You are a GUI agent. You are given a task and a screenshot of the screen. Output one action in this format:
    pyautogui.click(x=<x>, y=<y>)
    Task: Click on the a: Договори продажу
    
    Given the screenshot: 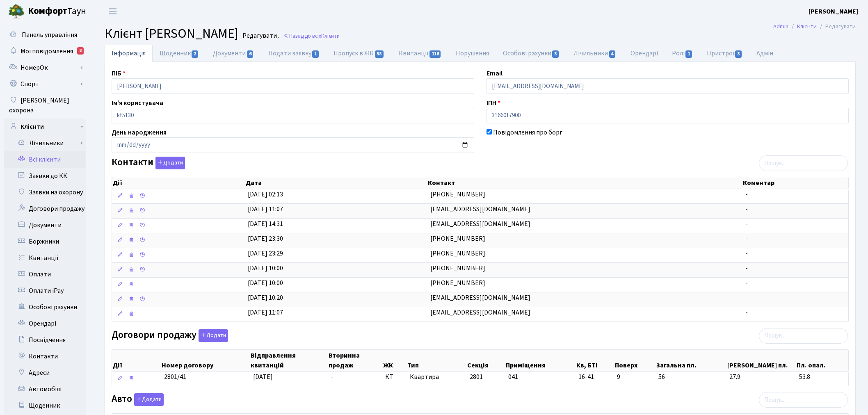 What is the action you would take?
    pyautogui.click(x=45, y=208)
    